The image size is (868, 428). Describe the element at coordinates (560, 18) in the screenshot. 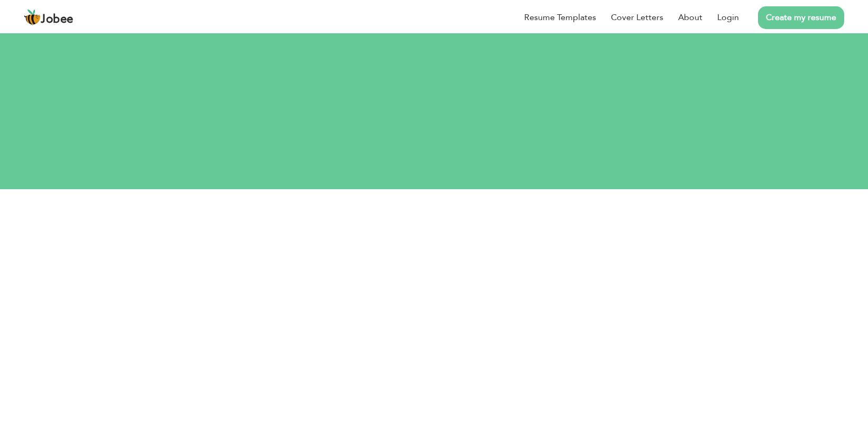

I see `a: Resume Templates` at that location.